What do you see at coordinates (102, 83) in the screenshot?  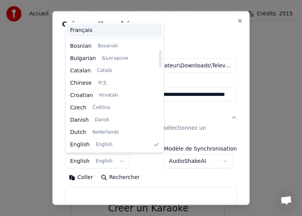 I see `span: 中文` at bounding box center [102, 83].